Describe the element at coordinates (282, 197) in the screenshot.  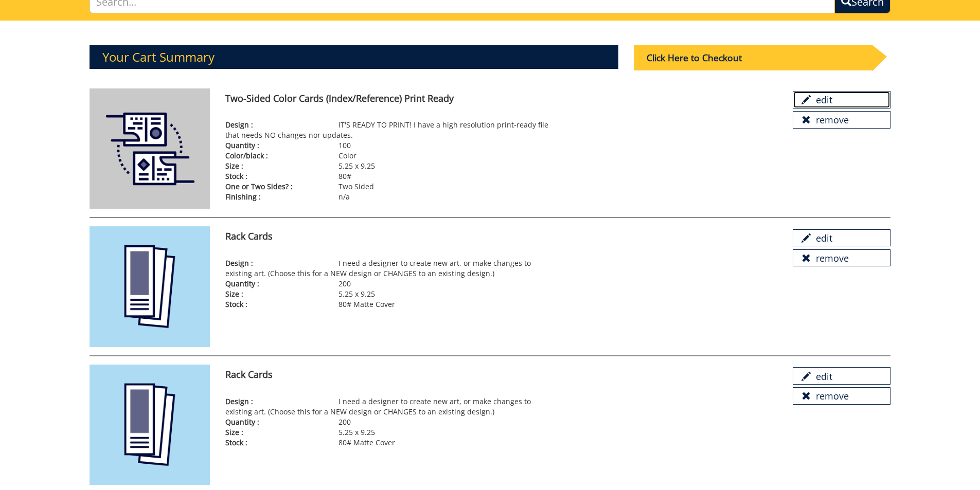
I see `span: Finishing :` at that location.